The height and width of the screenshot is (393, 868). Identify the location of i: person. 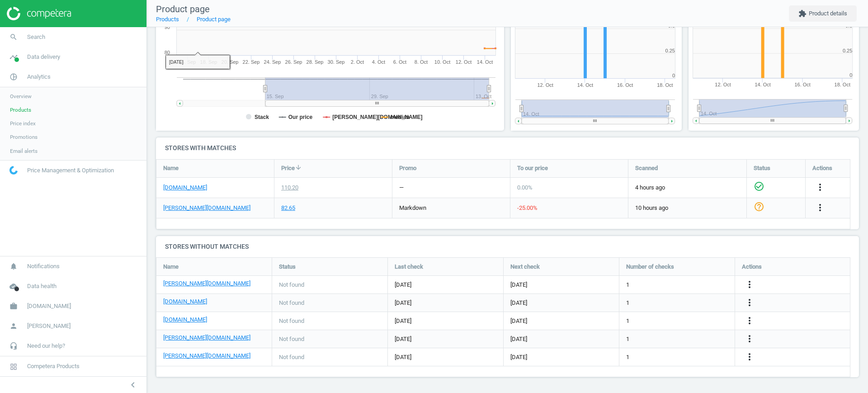
(13, 326).